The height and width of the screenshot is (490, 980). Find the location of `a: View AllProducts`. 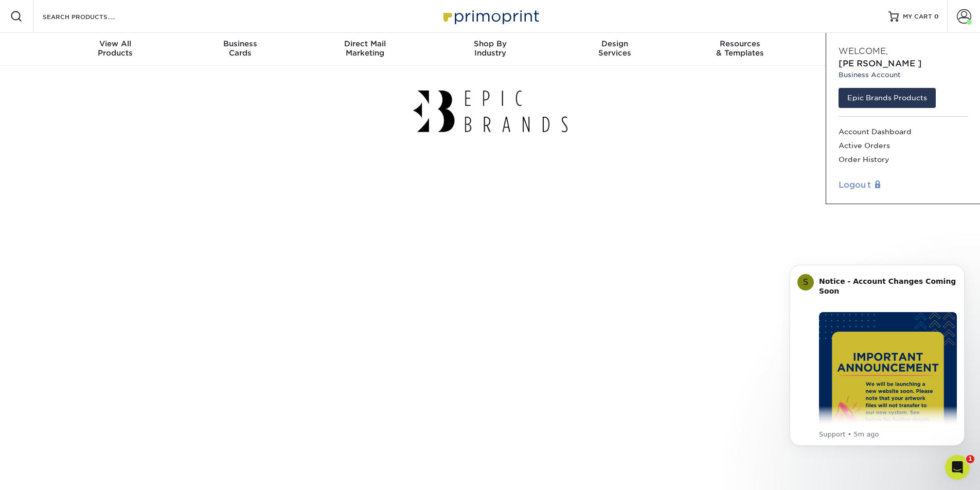

a: View AllProducts is located at coordinates (116, 49).